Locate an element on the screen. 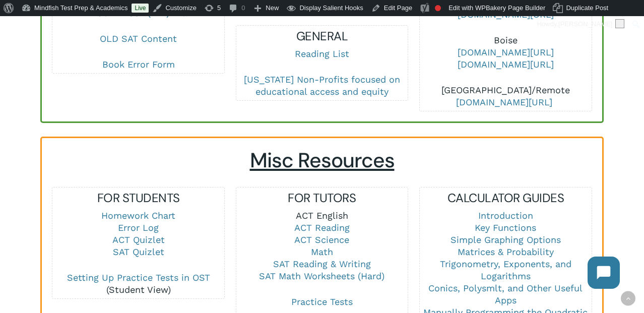  a: Introduction is located at coordinates (506, 215).